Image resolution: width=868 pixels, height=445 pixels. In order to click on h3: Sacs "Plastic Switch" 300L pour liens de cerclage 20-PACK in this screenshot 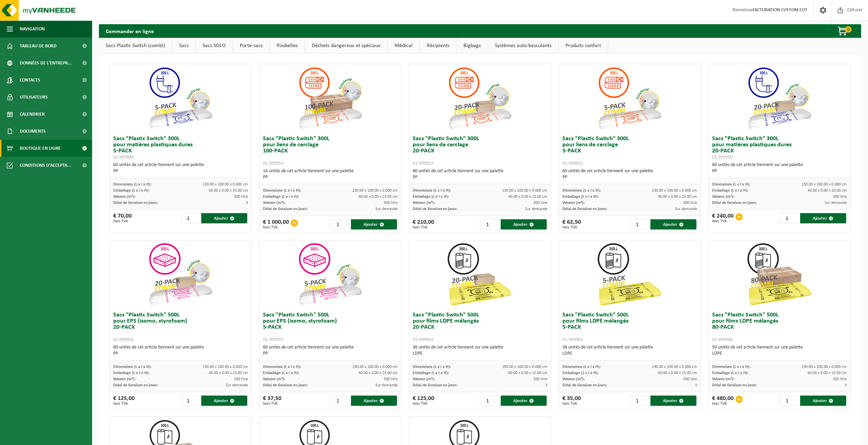, I will do `click(480, 151)`.